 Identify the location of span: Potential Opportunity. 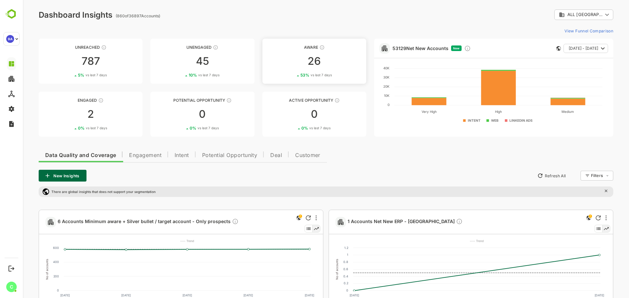
(207, 156).